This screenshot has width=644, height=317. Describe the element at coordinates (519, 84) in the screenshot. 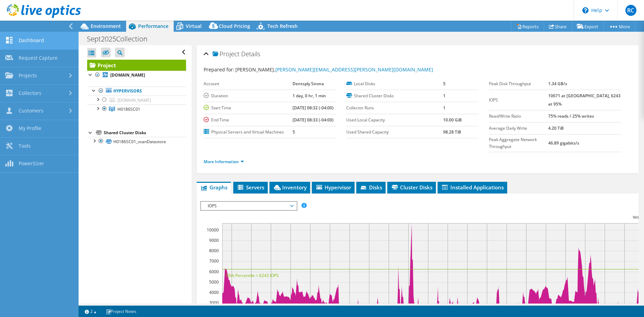

I see `label: Peak Disk Throughput` at that location.